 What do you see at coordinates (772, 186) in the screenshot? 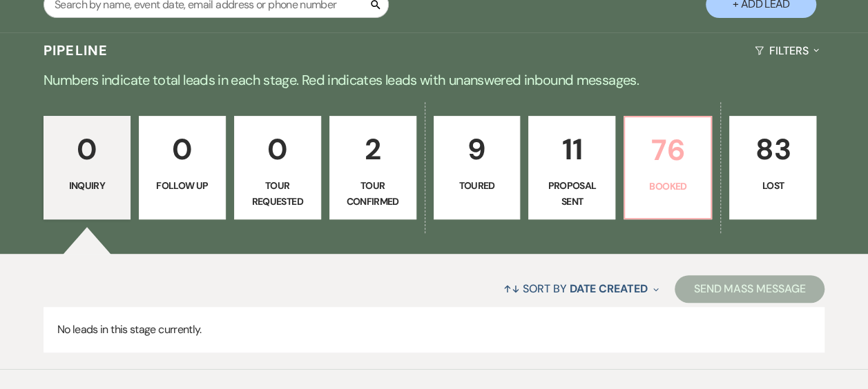
I see `p: Lost` at bounding box center [772, 186].